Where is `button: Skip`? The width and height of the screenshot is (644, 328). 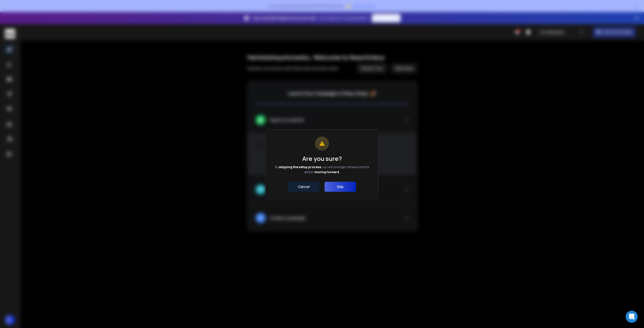 button: Skip is located at coordinates (340, 187).